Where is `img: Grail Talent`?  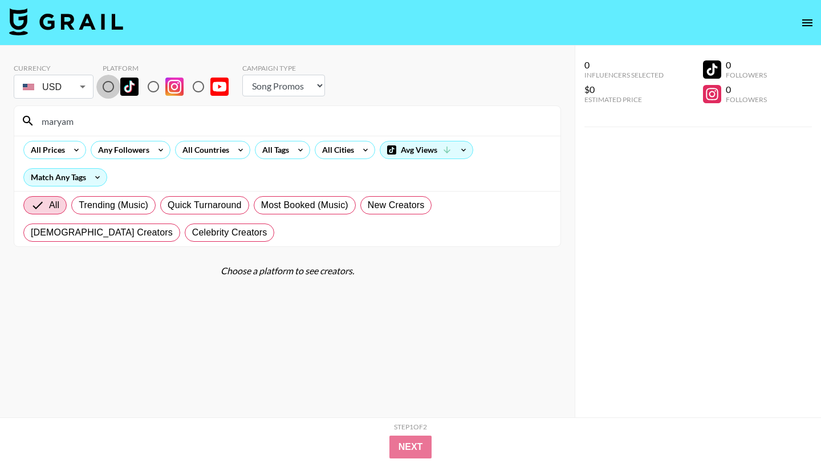
img: Grail Talent is located at coordinates (66, 22).